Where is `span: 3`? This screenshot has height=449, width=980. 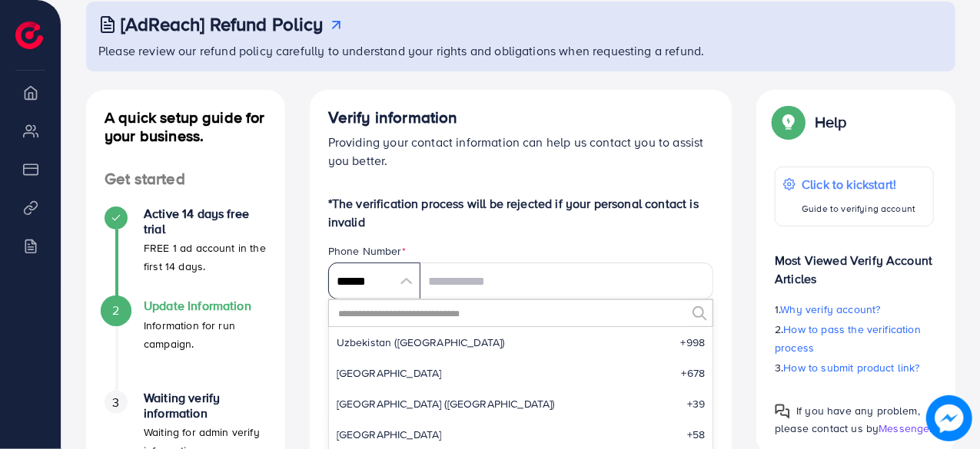
span: 3 is located at coordinates (115, 402).